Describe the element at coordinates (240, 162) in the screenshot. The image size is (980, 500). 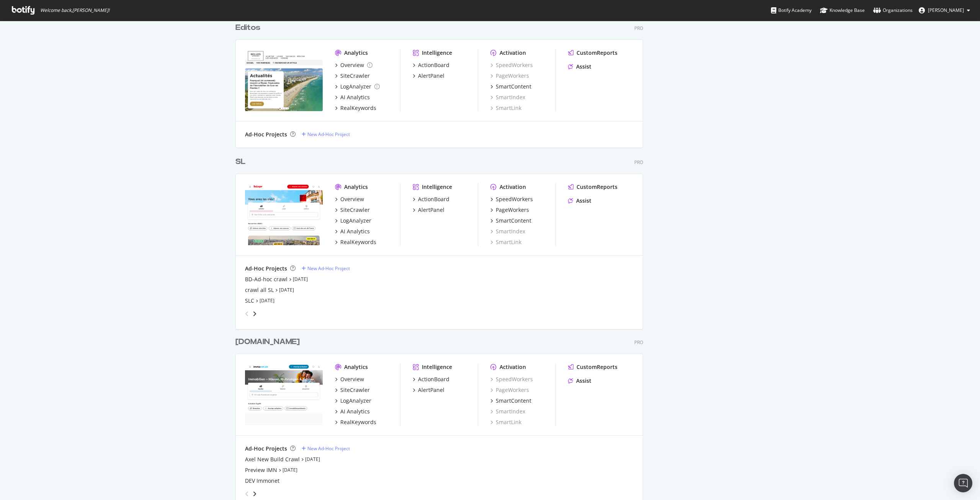
I see `div: SL` at that location.